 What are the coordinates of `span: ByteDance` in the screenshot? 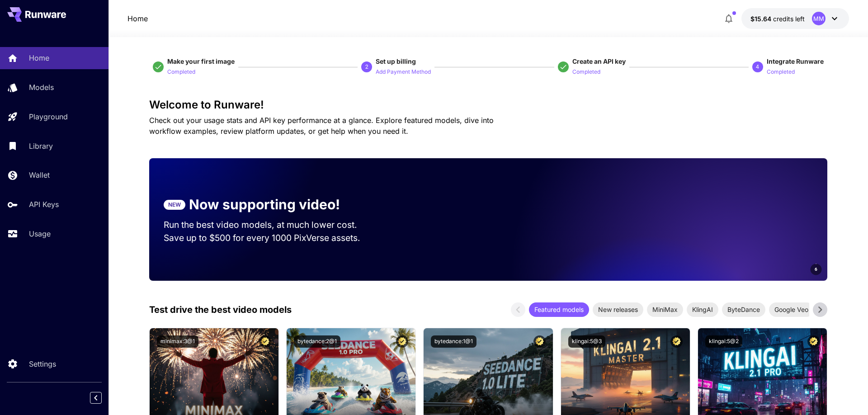 It's located at (744, 309).